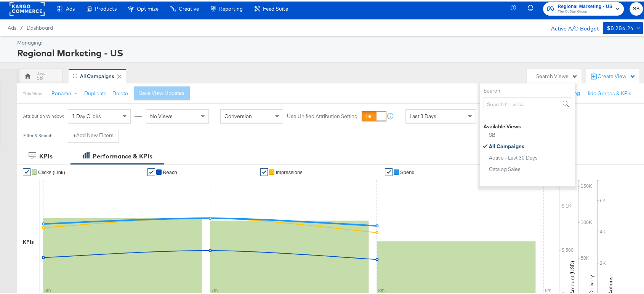 The width and height of the screenshot is (644, 294). What do you see at coordinates (423, 115) in the screenshot?
I see `span: Last 3 Days` at bounding box center [423, 115].